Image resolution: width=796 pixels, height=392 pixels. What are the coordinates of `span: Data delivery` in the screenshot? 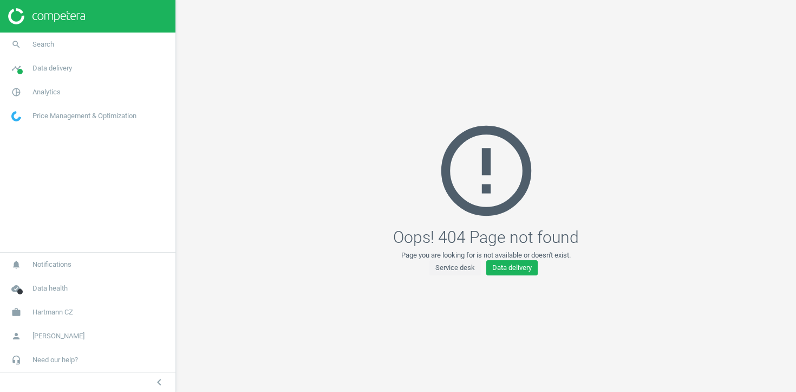 It's located at (52, 68).